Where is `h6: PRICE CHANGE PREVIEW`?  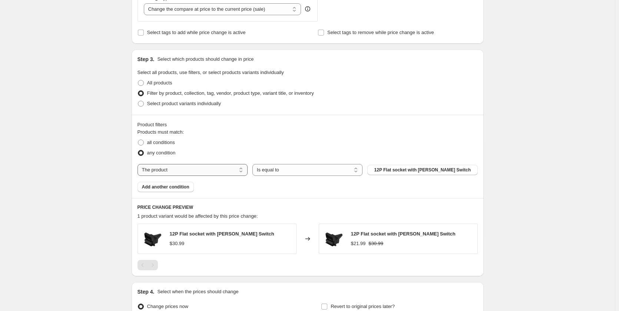 h6: PRICE CHANGE PREVIEW is located at coordinates (308, 208).